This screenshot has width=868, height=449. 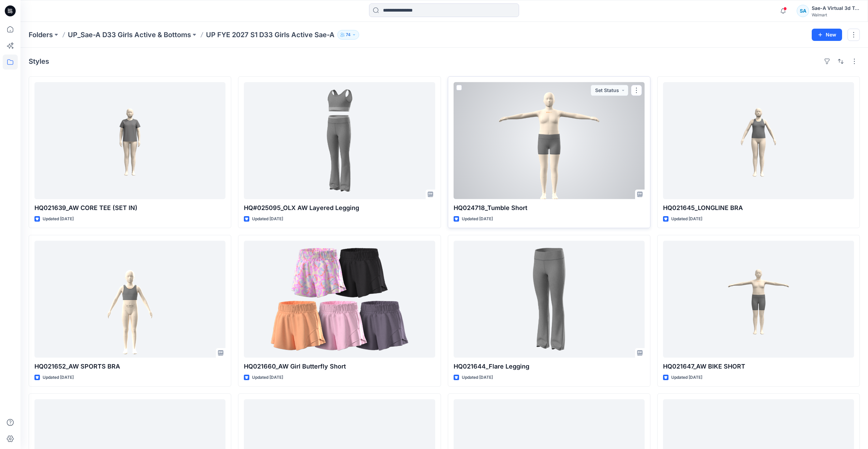 I want to click on p: Folders, so click(x=41, y=35).